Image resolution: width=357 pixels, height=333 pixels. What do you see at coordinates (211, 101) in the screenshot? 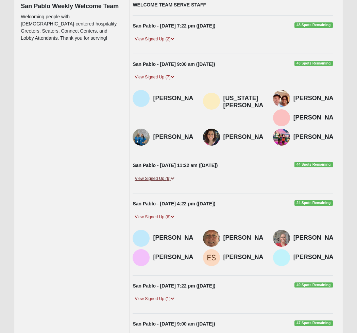
I see `img: Virginia Gifford` at bounding box center [211, 101].